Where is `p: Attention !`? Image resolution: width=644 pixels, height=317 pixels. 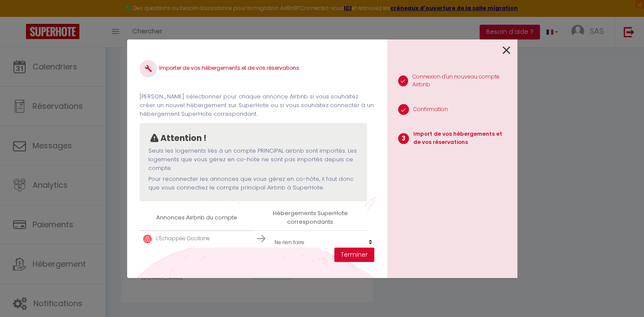
p: Attention ! is located at coordinates (183, 138).